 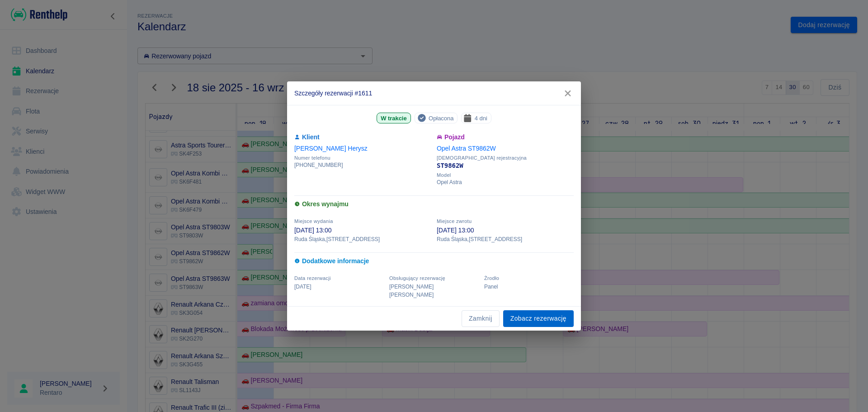 I want to click on h6: Dodatkowe informacje, so click(x=434, y=260).